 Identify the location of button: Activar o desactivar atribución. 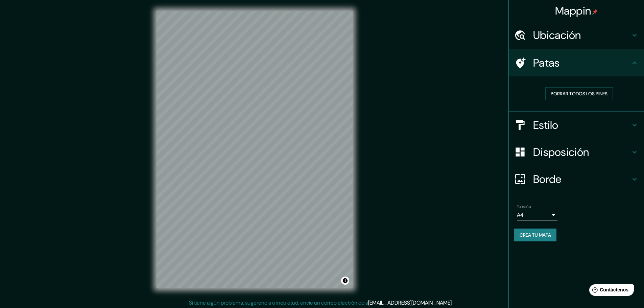
(345, 280).